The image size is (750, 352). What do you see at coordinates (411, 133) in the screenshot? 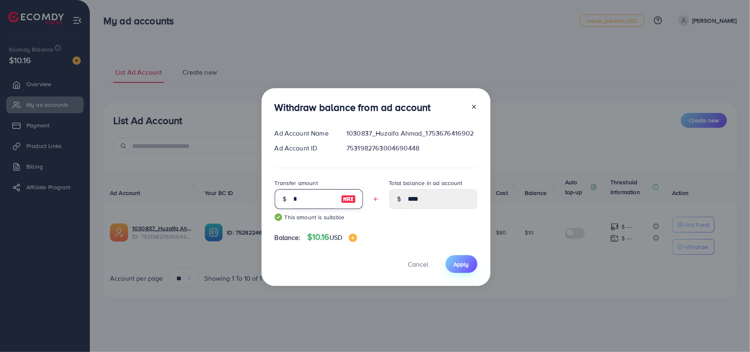
I see `div: 1030837_Huzaifa Ahmad_1753676416902` at bounding box center [411, 133].